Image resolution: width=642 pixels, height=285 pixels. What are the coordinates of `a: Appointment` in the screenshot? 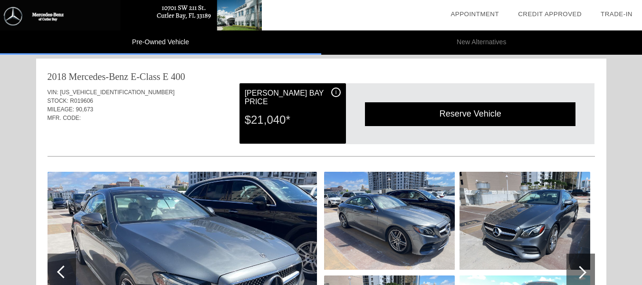 It's located at (475, 14).